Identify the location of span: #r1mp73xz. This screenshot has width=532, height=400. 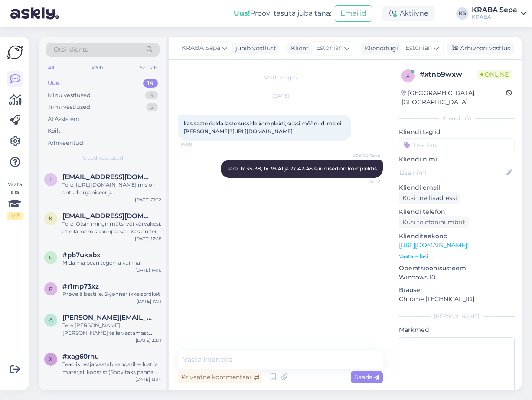
(80, 286).